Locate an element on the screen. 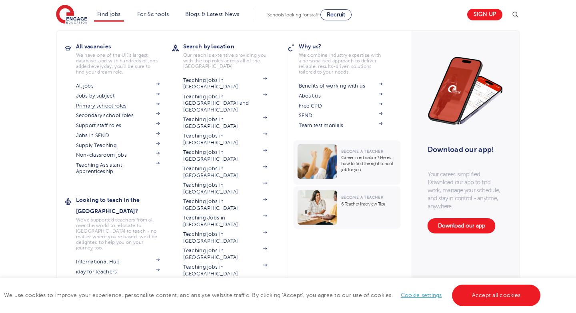 Image resolution: width=576 pixels, height=313 pixels. a: Sign up is located at coordinates (484, 14).